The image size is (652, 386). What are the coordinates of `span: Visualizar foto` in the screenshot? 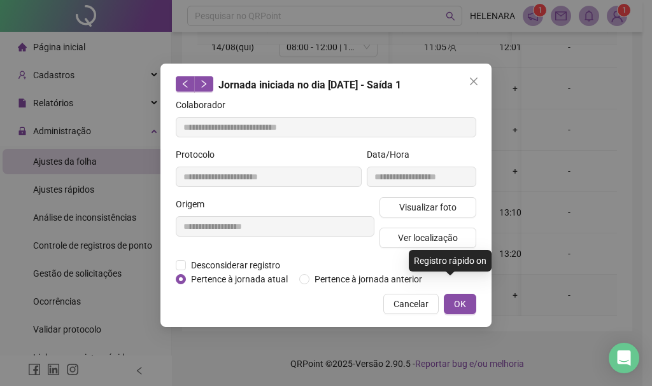 It's located at (428, 207).